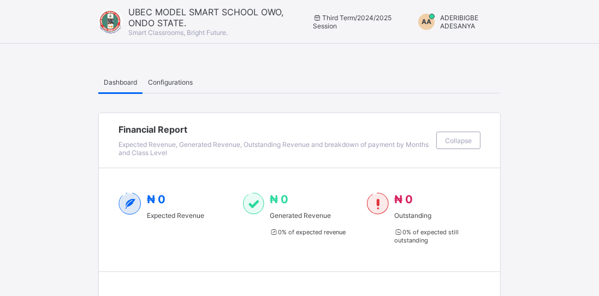 This screenshot has height=296, width=599. What do you see at coordinates (170, 82) in the screenshot?
I see `span: Configurations` at bounding box center [170, 82].